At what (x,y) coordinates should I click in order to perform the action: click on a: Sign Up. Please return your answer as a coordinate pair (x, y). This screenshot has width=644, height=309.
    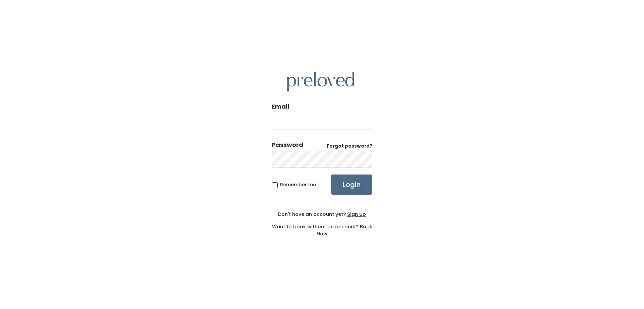
    Looking at the image, I should click on (356, 214).